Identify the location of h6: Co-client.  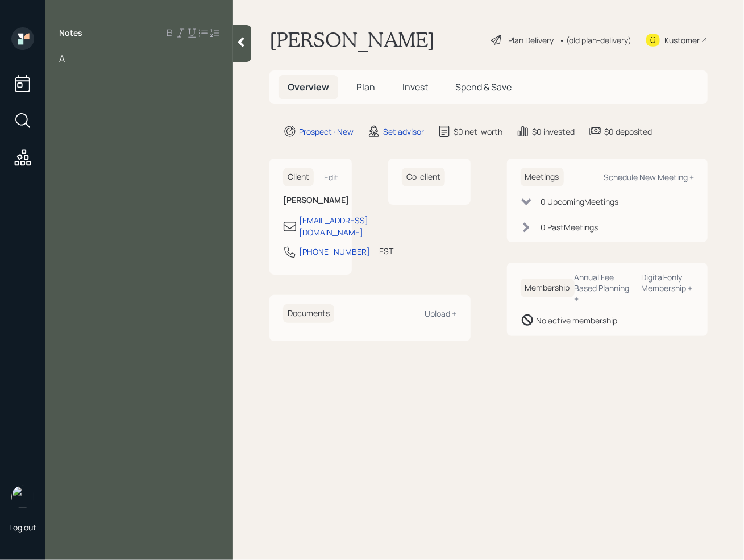
(423, 177).